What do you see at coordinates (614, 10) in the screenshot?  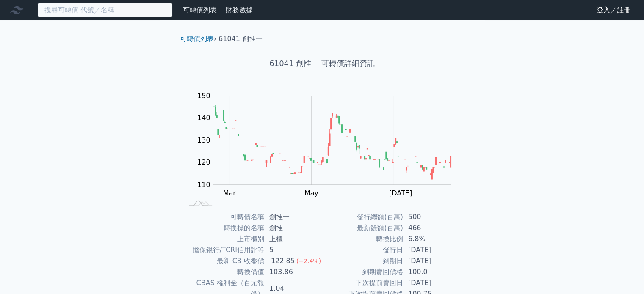 I see `a: 登入／註冊` at bounding box center [614, 10].